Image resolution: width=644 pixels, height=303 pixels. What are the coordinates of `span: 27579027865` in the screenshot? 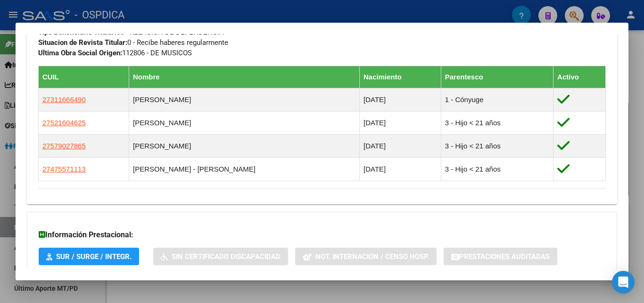 It's located at (64, 146).